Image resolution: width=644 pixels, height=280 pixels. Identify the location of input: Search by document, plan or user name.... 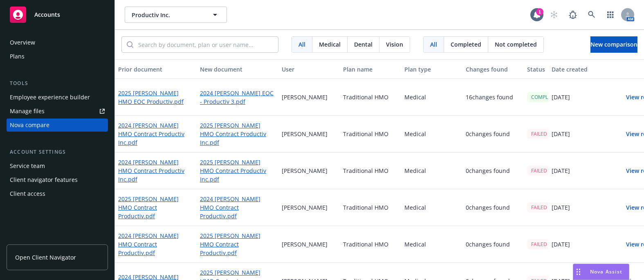
(206, 45).